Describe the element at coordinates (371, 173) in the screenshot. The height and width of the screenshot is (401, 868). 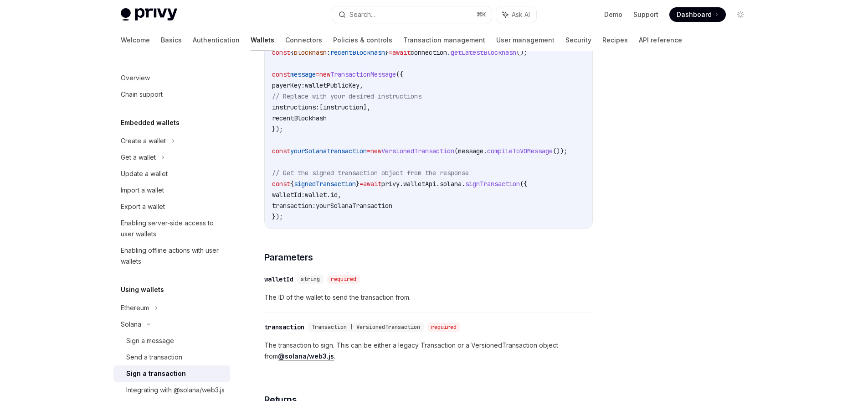
I see `span: // Get the signed transaction object from the response` at that location.